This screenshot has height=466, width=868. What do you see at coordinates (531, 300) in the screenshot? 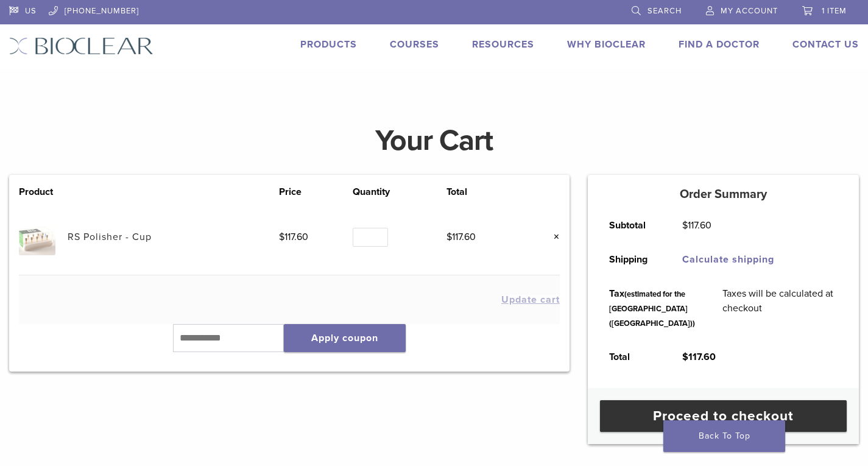
I see `button: Update cart` at bounding box center [531, 300].